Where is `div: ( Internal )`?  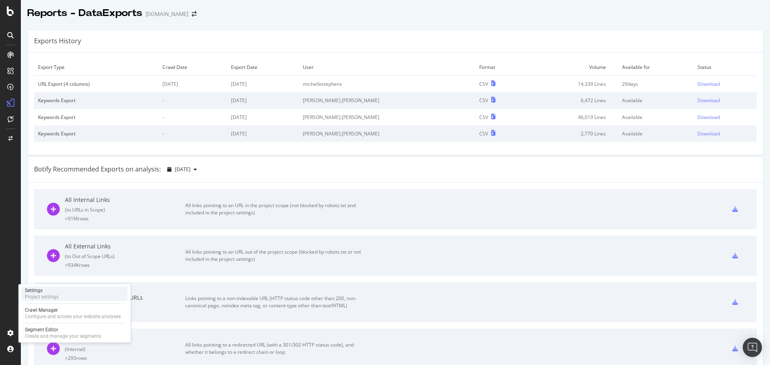 div: ( Internal ) is located at coordinates (125, 349).